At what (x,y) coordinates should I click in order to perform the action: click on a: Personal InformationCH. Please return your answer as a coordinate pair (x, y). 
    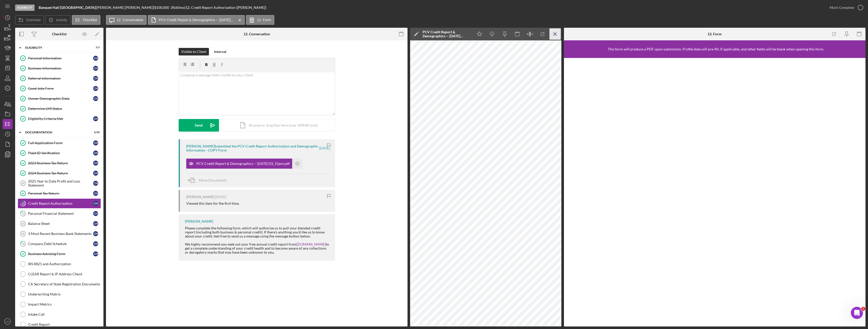
    Looking at the image, I should click on (59, 58).